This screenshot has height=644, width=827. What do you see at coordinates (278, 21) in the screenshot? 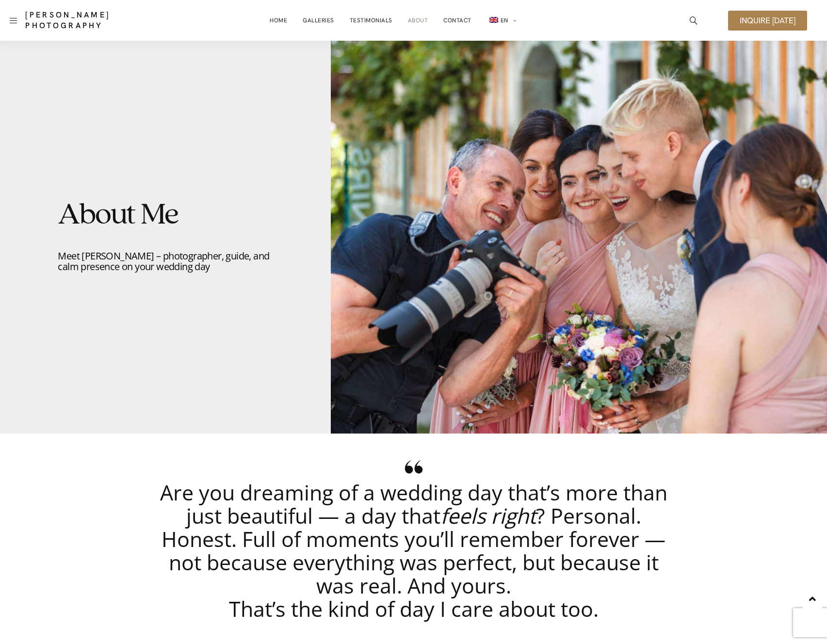
I see `a: Home` at bounding box center [278, 21].